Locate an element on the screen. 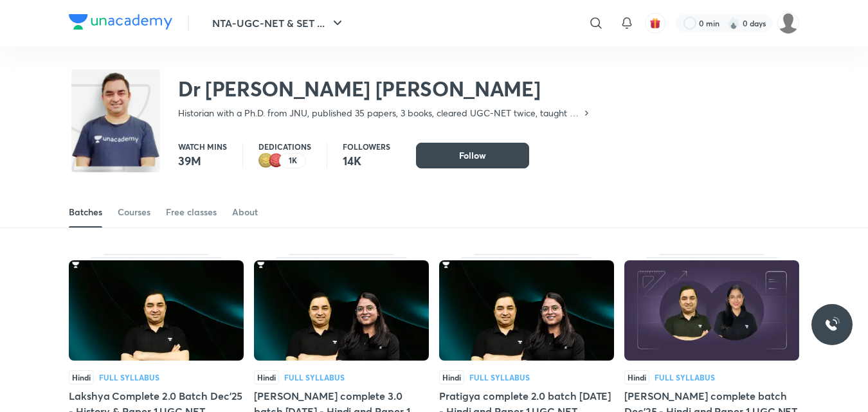 This screenshot has width=868, height=412. p: Historian with a Ph.D. from JNU, published 35 papers, 3 books, cleared UGC-NET twice, taught at [... is located at coordinates (379, 113).